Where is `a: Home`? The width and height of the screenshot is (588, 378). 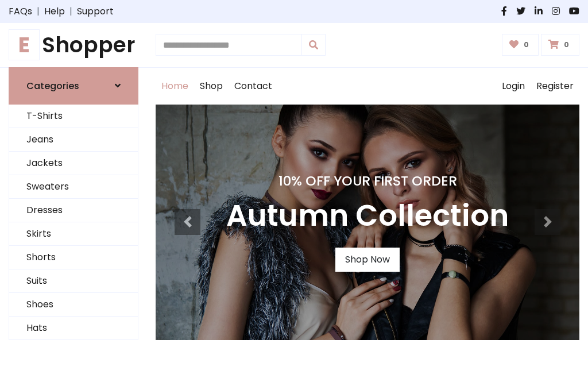 a: Home is located at coordinates (175, 86).